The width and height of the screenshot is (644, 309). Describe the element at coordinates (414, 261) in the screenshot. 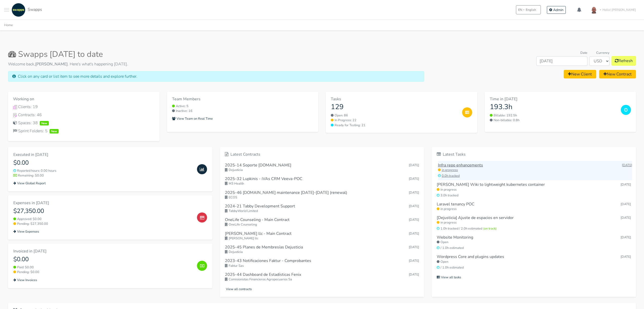

I see `span: Sep 15, 2025 12:43` at that location.